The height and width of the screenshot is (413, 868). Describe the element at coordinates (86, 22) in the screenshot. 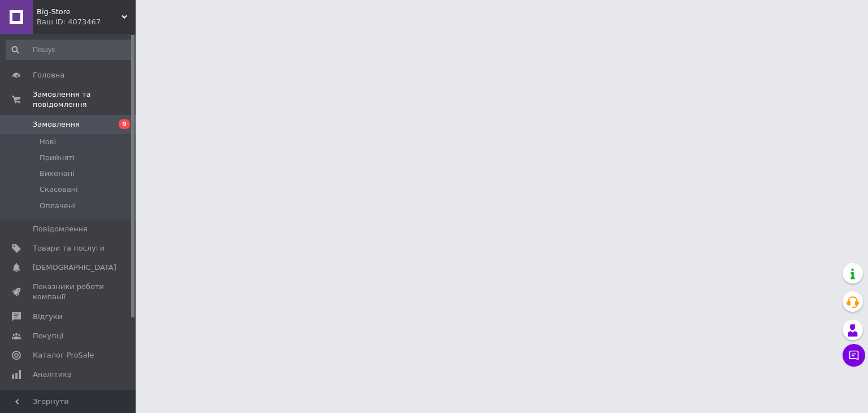

I see `div: Ваш ID: 4073467` at that location.